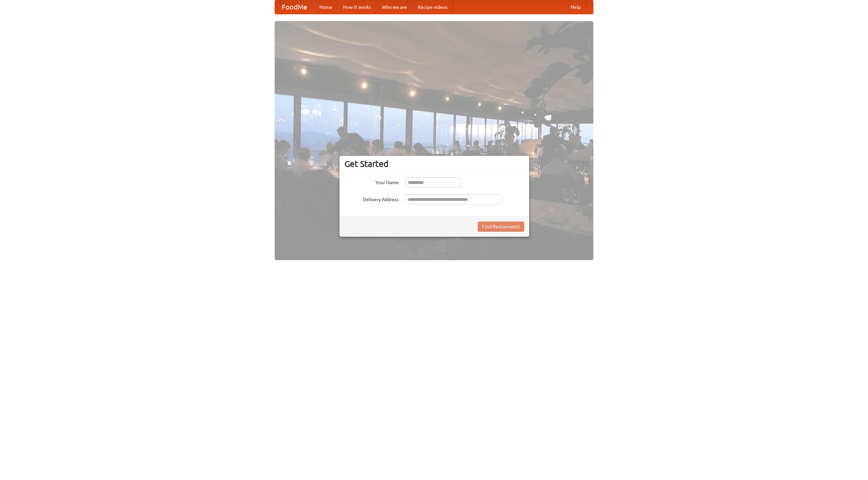 The width and height of the screenshot is (868, 480). I want to click on button: Find Restaurants!, so click(501, 226).